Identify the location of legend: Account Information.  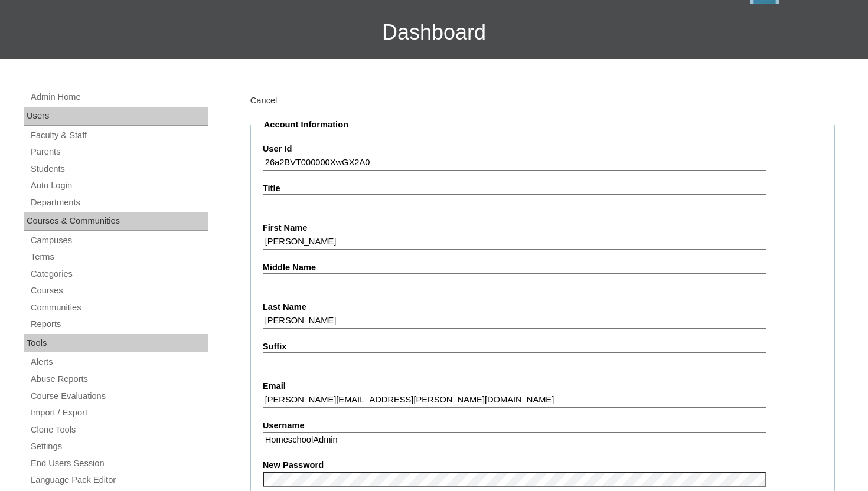
(306, 125).